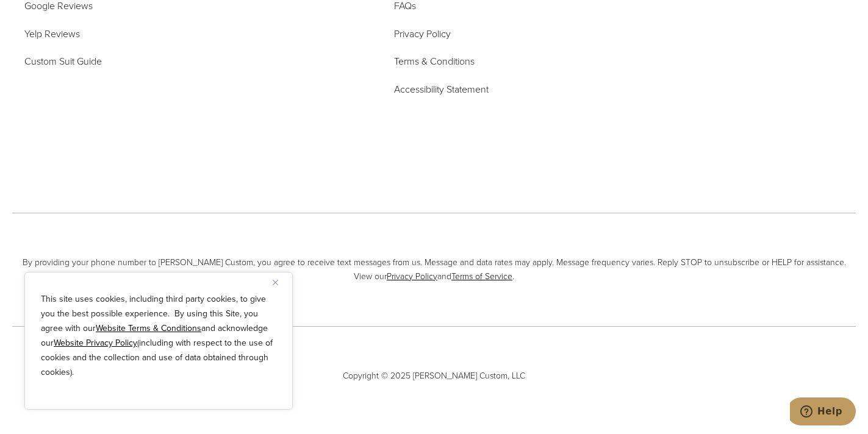 This screenshot has width=868, height=434. Describe the element at coordinates (148, 328) in the screenshot. I see `a: Website Terms & Conditions` at that location.